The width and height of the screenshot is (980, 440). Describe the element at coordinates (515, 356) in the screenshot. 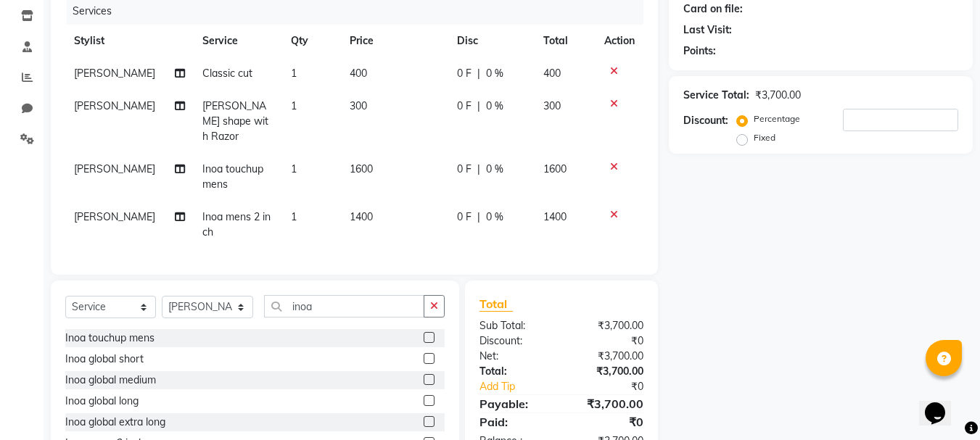

I see `div: Net:` at that location.